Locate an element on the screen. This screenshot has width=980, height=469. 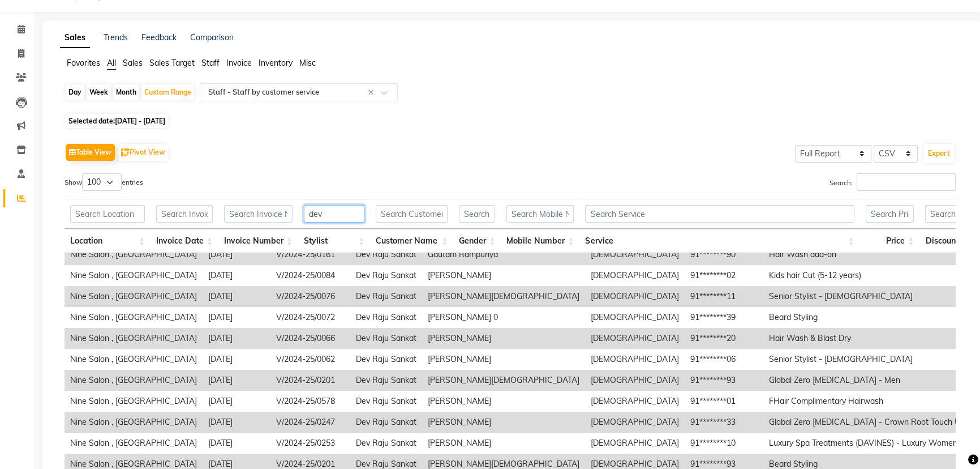
a: Comparison is located at coordinates (211, 37).